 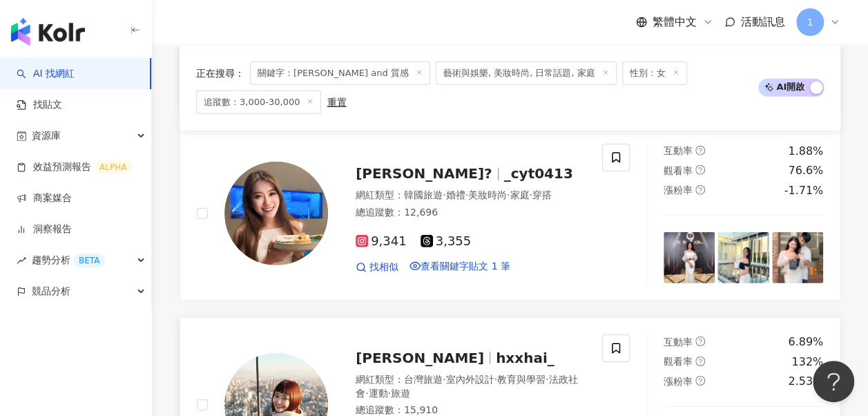 I want to click on div: 1.88%, so click(x=805, y=151).